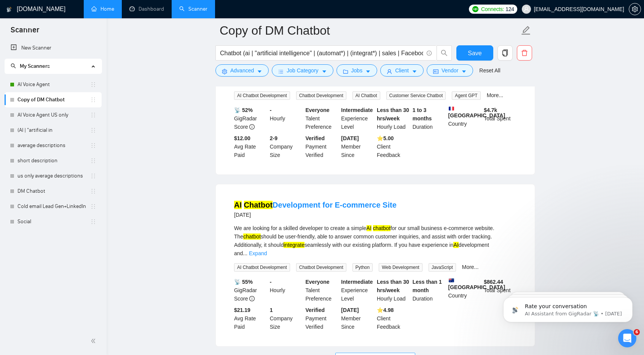 Image resolution: width=644 pixels, height=355 pixels. Describe the element at coordinates (393, 147) in the screenshot. I see `div: Client Feedback` at that location.